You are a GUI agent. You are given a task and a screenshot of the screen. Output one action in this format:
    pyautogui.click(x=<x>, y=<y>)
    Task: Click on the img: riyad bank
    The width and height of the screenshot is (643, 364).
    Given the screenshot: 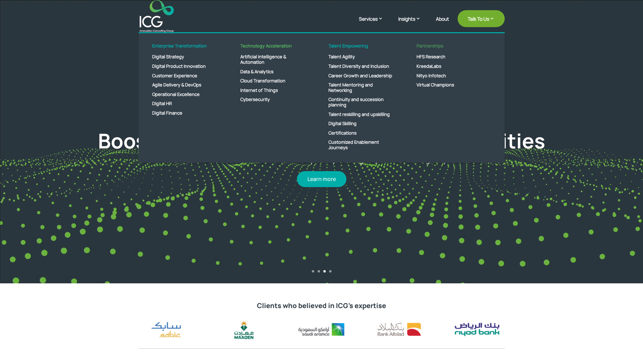 What is the action you would take?
    pyautogui.click(x=477, y=330)
    